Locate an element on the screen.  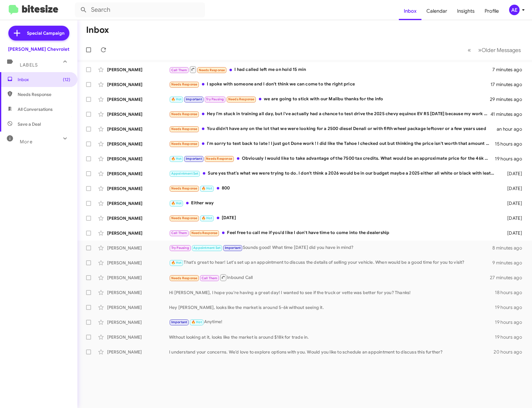
a: Calendar is located at coordinates (437, 11).